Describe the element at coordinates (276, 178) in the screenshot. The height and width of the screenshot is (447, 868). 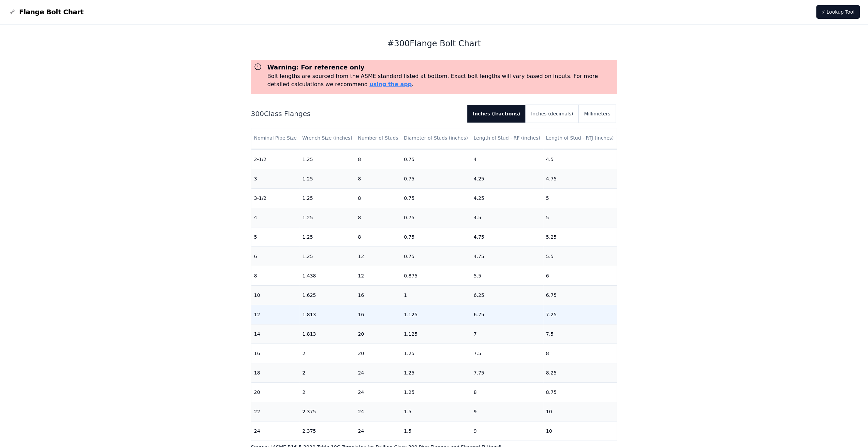
I see `td: 3` at that location.